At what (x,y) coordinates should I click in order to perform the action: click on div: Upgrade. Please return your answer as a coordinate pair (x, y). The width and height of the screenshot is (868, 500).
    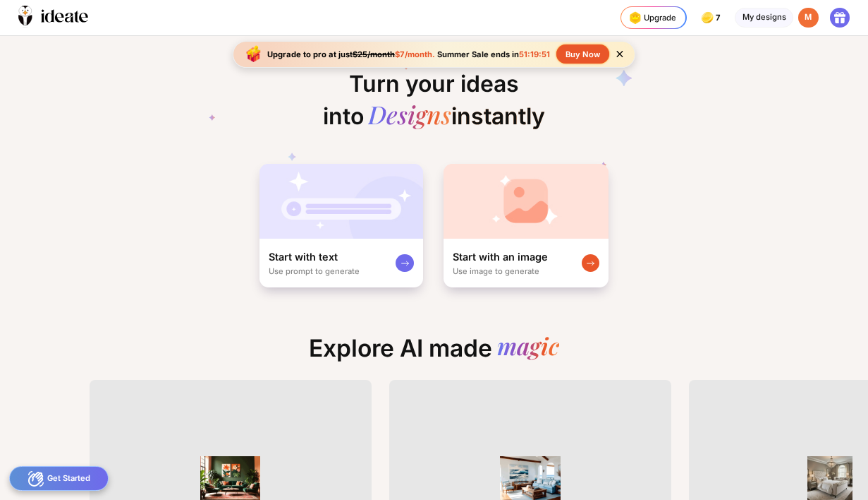
    Looking at the image, I should click on (652, 18).